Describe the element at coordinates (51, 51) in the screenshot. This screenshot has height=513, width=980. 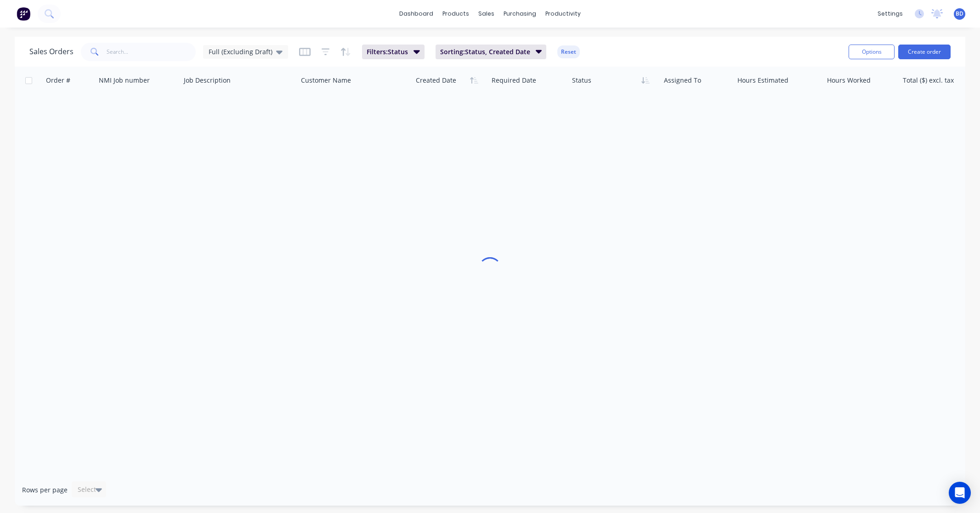
I see `h1: Sales Orders` at that location.